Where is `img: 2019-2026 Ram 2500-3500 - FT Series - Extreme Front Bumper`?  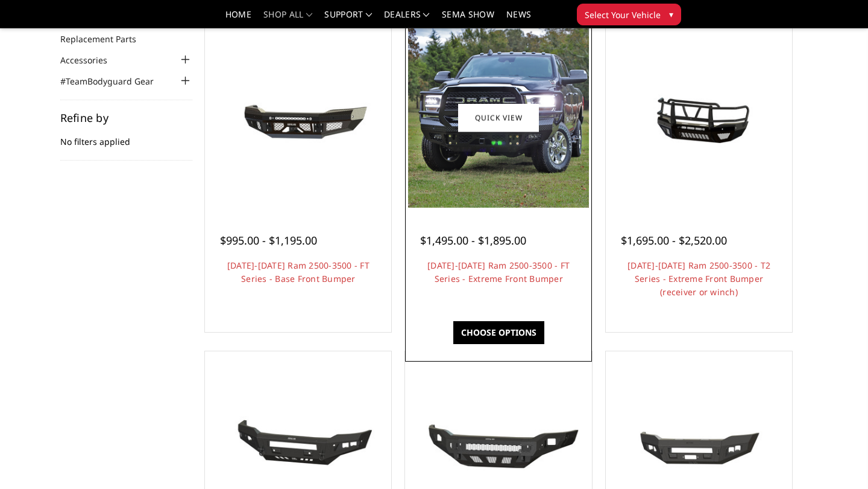 img: 2019-2026 Ram 2500-3500 - FT Series - Extreme Front Bumper is located at coordinates (498, 117).